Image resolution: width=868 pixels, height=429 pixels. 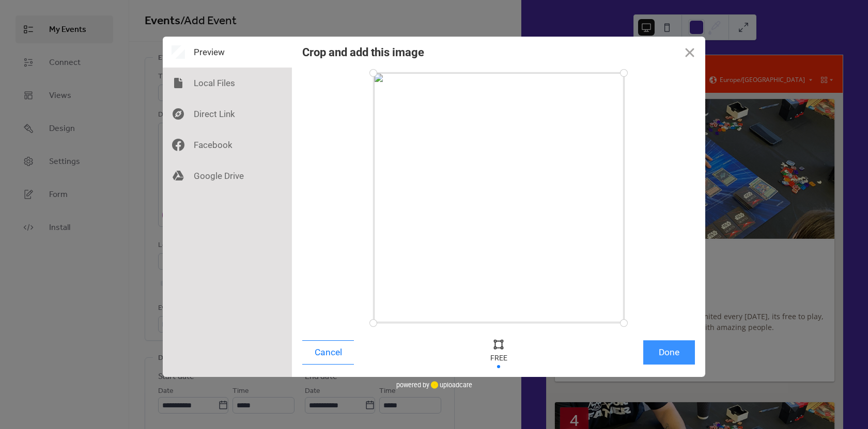 I want to click on button: Close, so click(x=690, y=52).